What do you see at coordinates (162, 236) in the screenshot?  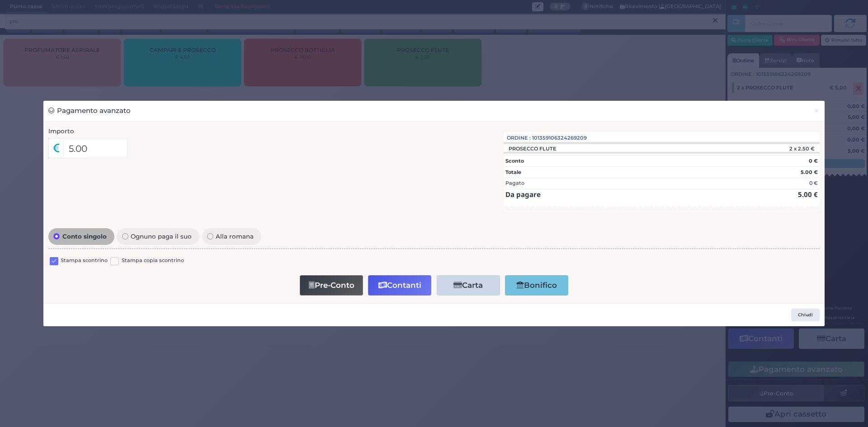 I see `span: Ognuno paga il suo` at bounding box center [162, 236].